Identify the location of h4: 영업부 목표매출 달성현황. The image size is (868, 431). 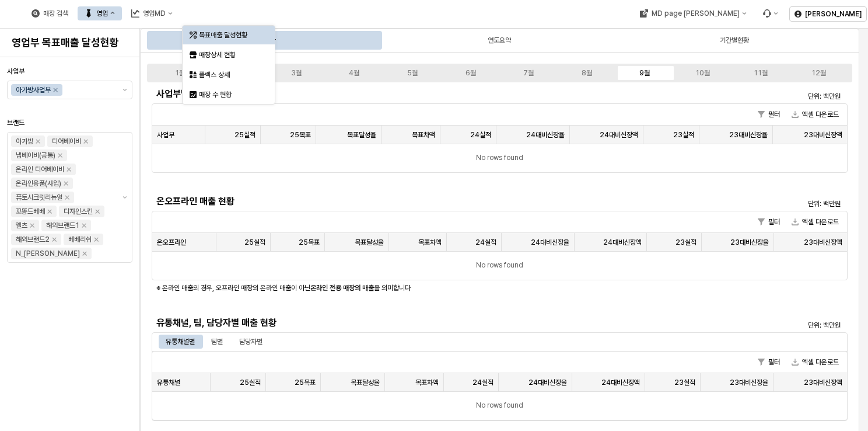
(69, 43).